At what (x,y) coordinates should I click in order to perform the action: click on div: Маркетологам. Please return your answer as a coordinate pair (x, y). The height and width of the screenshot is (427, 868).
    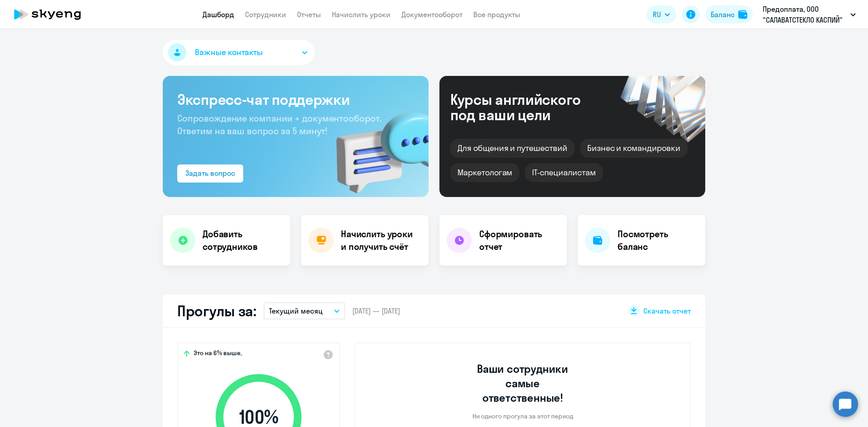
    Looking at the image, I should click on (485, 173).